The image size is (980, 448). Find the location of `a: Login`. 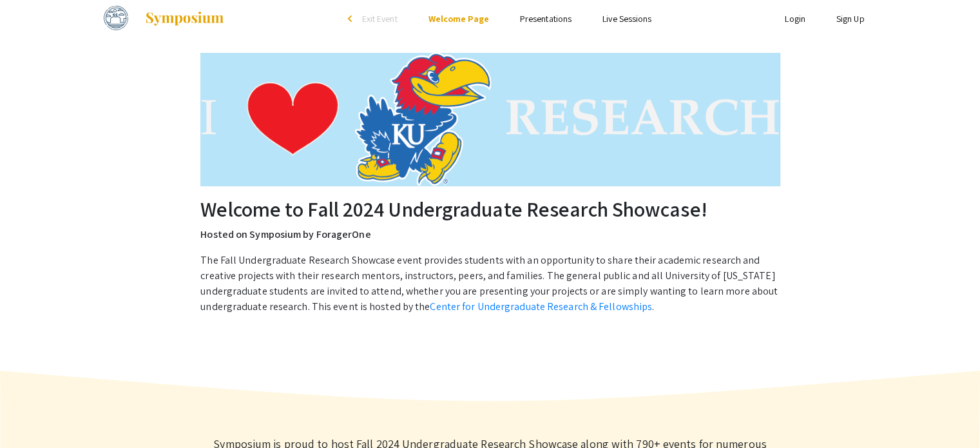

a: Login is located at coordinates (796, 19).